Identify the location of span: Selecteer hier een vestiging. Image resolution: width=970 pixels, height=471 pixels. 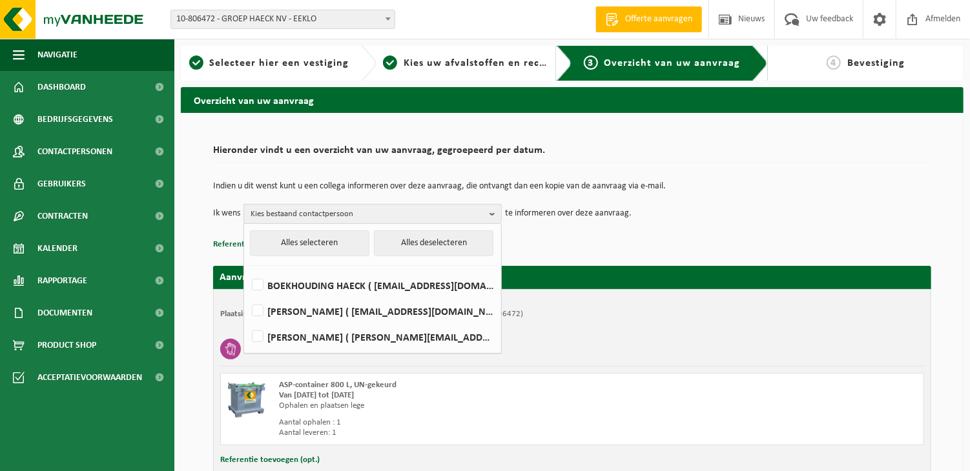
(280, 63).